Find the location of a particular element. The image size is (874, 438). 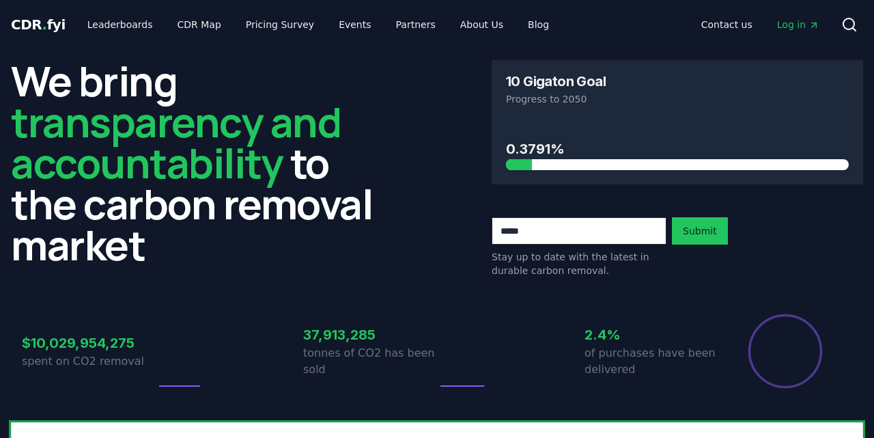

a: Partners is located at coordinates (416, 25).